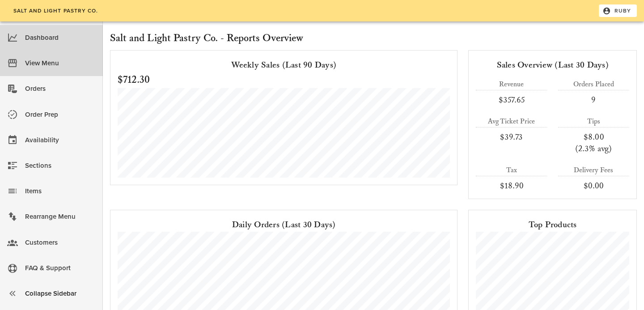 The width and height of the screenshot is (644, 310). I want to click on div: Delivery Fees, so click(594, 170).